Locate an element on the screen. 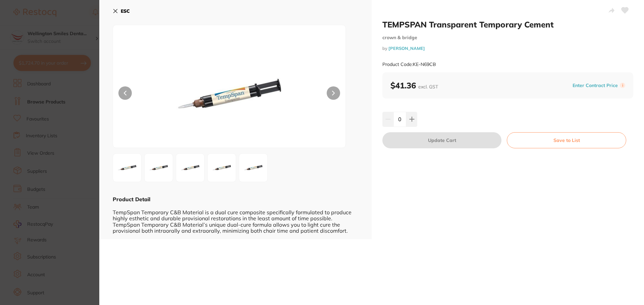  label: i is located at coordinates (622, 86).